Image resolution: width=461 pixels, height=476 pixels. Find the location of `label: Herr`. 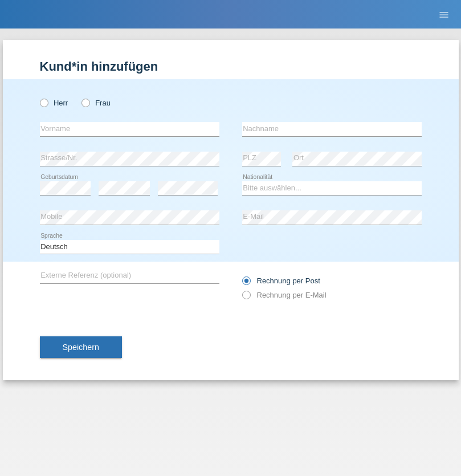

label: Herr is located at coordinates (54, 102).